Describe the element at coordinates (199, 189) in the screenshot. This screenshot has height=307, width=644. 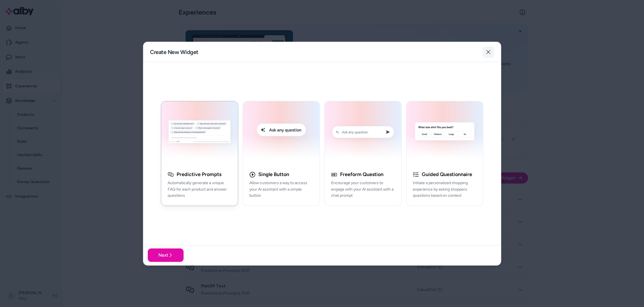
I see `p: Automatically generate a unique FAQ for each product and answer questions` at that location.